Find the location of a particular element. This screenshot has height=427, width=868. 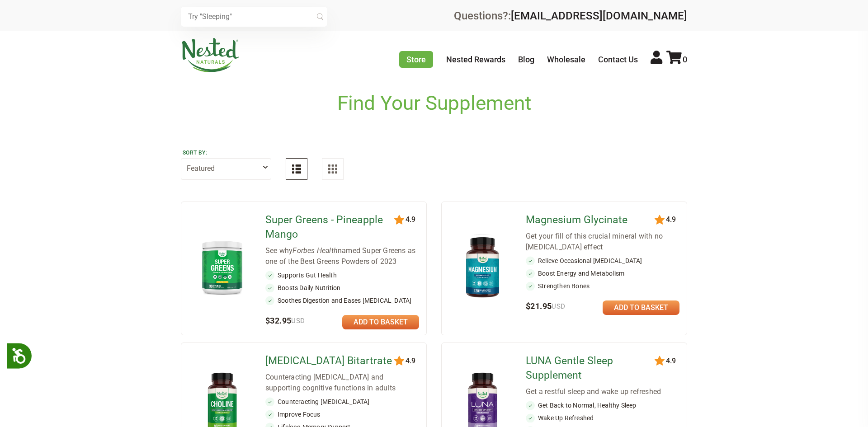

a: Magnesium Glycinate is located at coordinates (591, 220).